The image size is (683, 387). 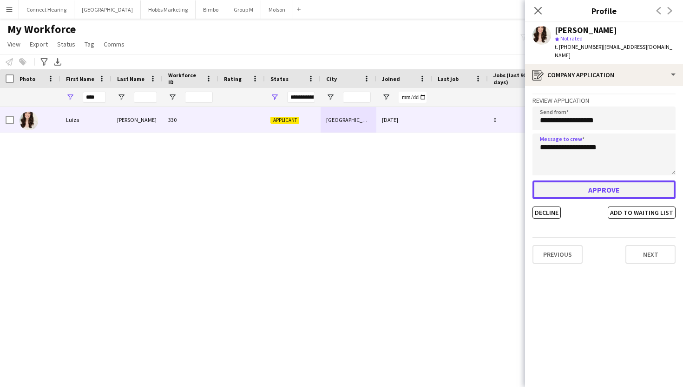 What do you see at coordinates (14, 44) in the screenshot?
I see `a: View` at bounding box center [14, 44].